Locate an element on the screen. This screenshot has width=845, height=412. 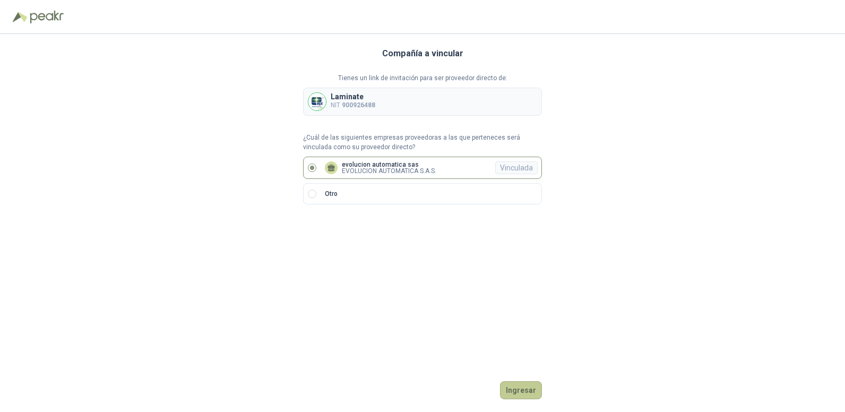
p: Otro is located at coordinates (331, 194).